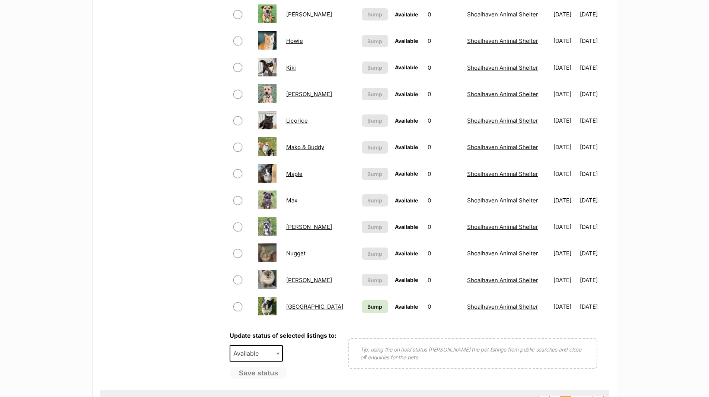  Describe the element at coordinates (291, 67) in the screenshot. I see `a: Kiki` at that location.